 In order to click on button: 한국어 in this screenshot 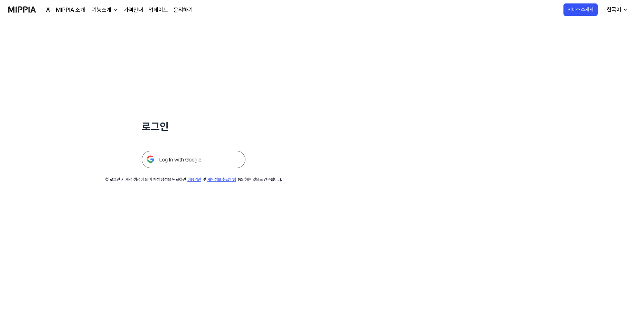, I will do `click(617, 10)`.